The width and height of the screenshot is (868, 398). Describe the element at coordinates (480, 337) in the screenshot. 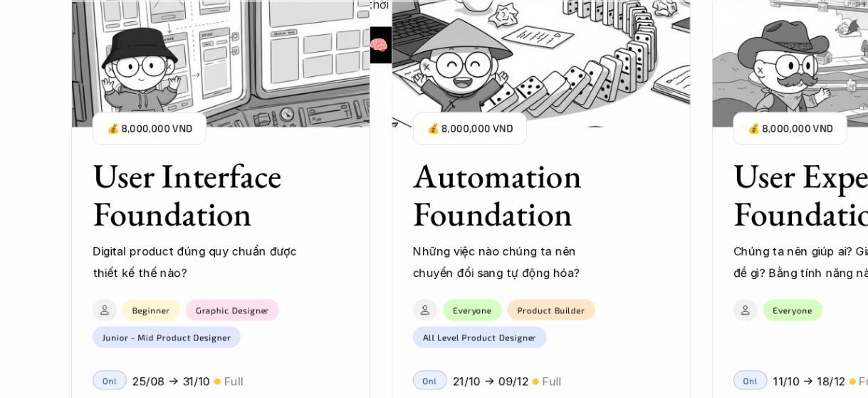

I see `p: All Level Product Designer` at that location.